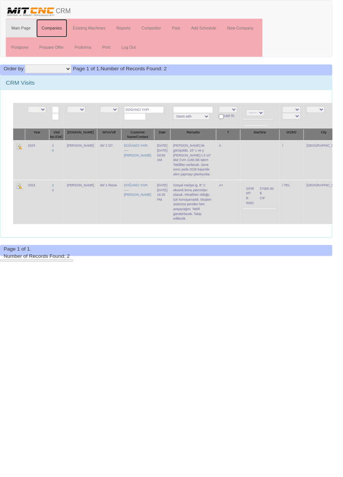 Image resolution: width=343 pixels, height=477 pixels. What do you see at coordinates (301, 208) in the screenshot?
I see `td: / TEL` at bounding box center [301, 208].